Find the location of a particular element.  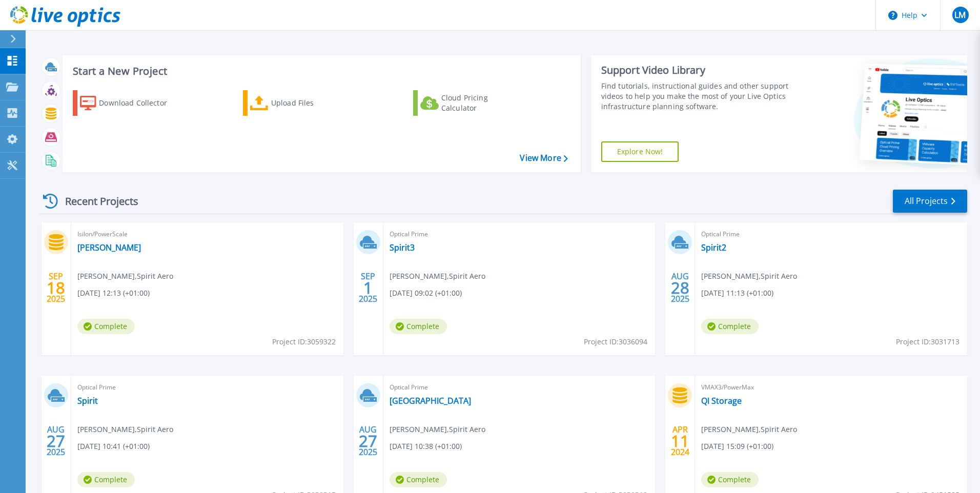

span: Project ID: 3059322 is located at coordinates (304, 342).